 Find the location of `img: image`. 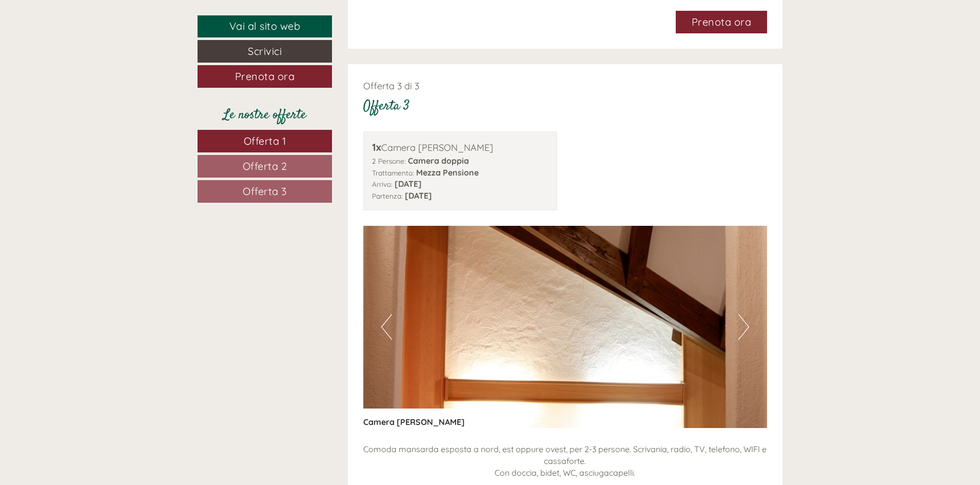

img: image is located at coordinates (565, 327).